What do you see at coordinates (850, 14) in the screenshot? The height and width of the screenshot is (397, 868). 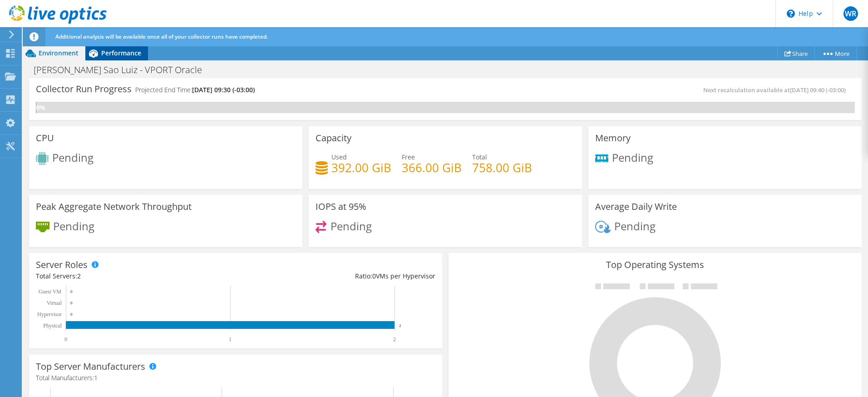 I see `span: WR` at bounding box center [850, 14].